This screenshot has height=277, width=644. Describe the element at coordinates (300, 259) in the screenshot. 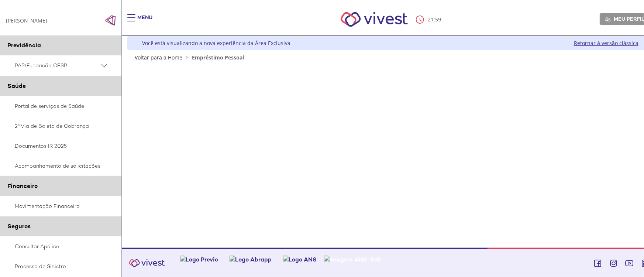

I see `img: Logo ANS` at that location.